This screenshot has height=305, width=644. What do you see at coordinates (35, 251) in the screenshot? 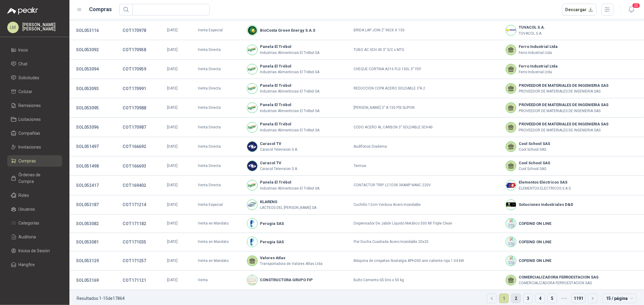
I see `a: Inicios de Sesión` at bounding box center [35, 251].